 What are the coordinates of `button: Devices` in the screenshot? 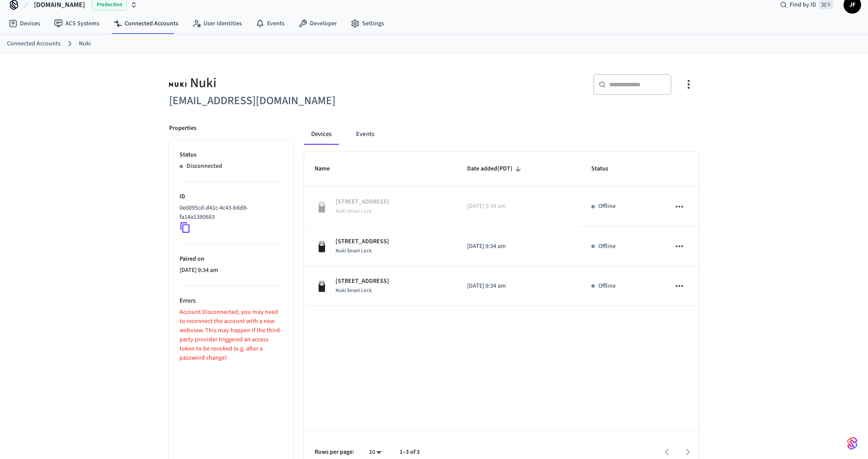 It's located at (321, 134).